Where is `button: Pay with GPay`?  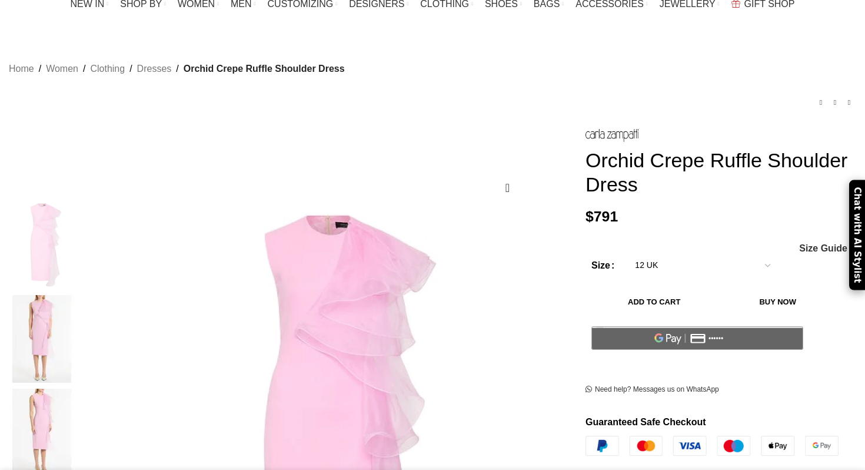
button: Pay with GPay is located at coordinates (697, 338).